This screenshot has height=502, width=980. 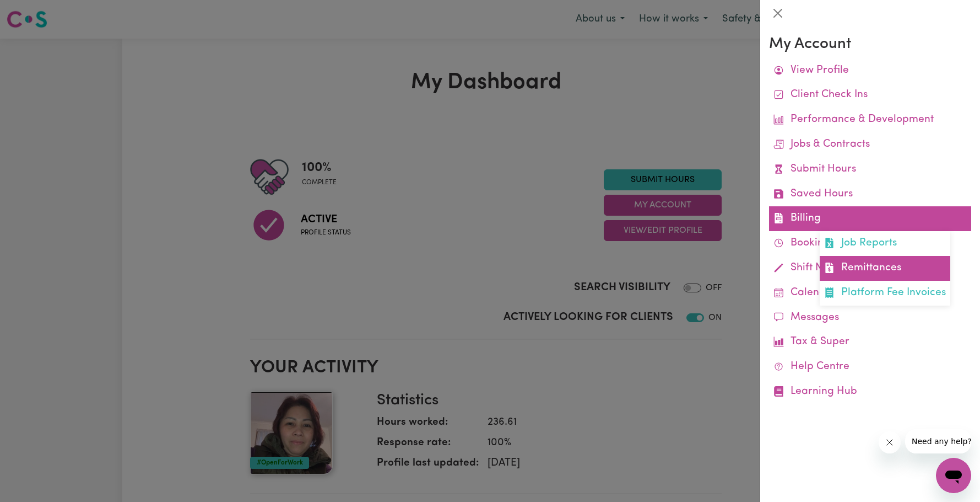 I want to click on a: Jobs & Contracts, so click(x=870, y=144).